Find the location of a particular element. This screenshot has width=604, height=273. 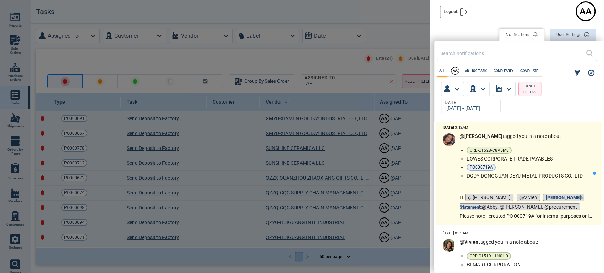

span: PO000719A is located at coordinates (481, 167).